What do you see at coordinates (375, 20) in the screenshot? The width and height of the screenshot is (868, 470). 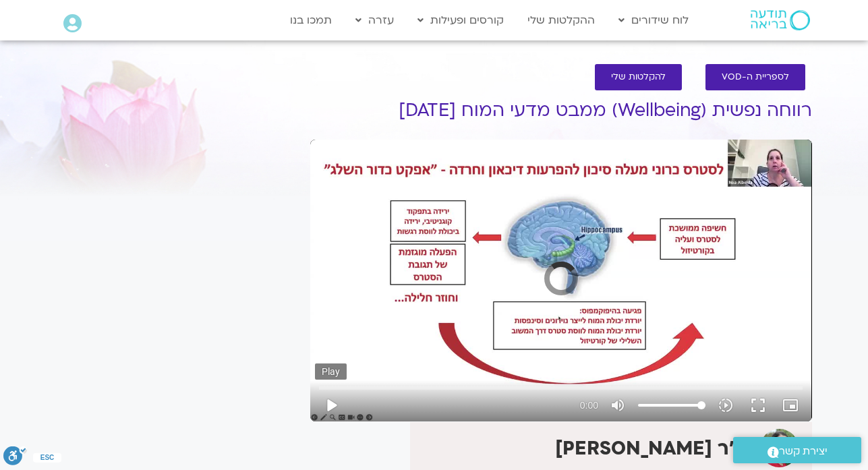 I see `a: עזרה` at bounding box center [375, 20].